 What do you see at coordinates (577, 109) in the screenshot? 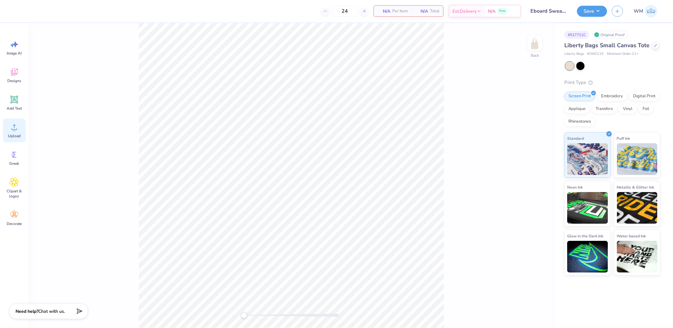
I see `div: Applique` at bounding box center [577, 109].